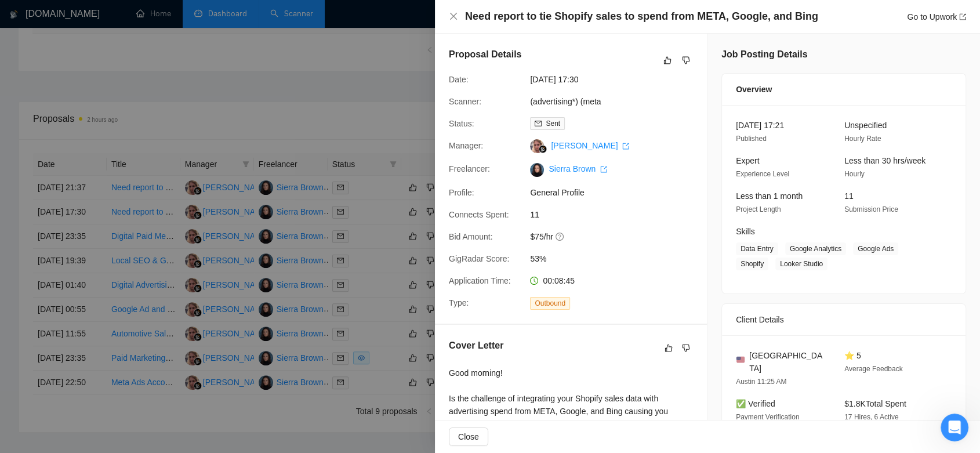 This screenshot has height=453, width=980. What do you see at coordinates (751, 139) in the screenshot?
I see `span: Published` at bounding box center [751, 139].